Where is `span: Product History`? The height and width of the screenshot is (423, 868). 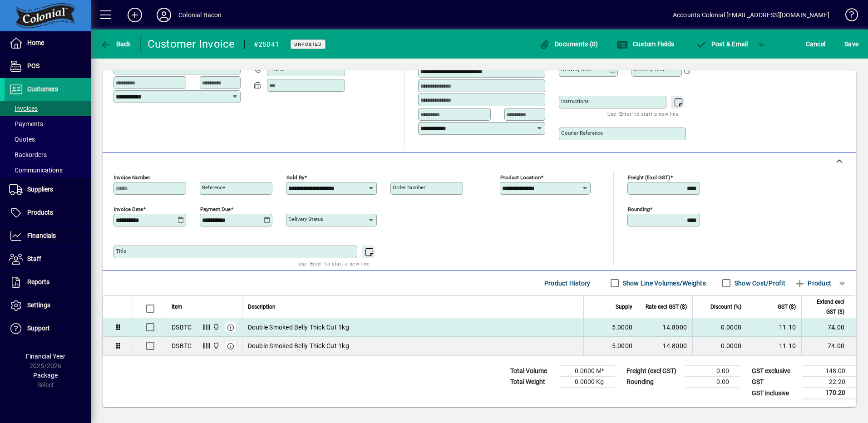 span: Product History is located at coordinates (567, 284).